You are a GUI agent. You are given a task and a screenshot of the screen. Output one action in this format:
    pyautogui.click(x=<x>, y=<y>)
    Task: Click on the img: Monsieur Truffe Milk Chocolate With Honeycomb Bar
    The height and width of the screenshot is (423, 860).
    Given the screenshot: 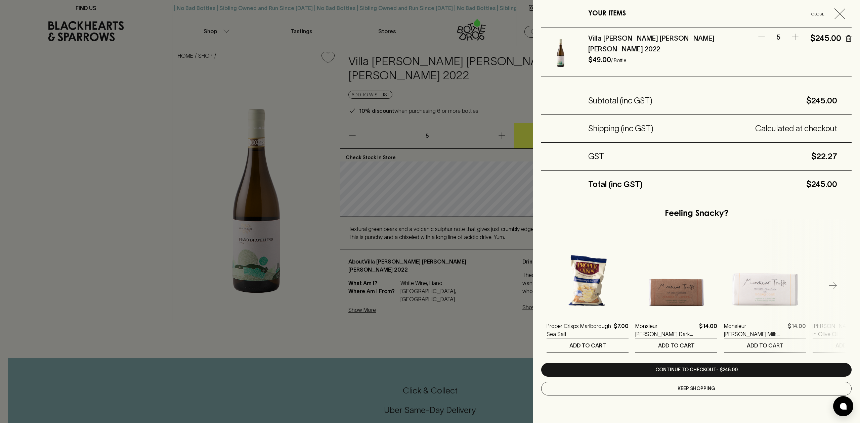 What is the action you would take?
    pyautogui.click(x=765, y=275)
    